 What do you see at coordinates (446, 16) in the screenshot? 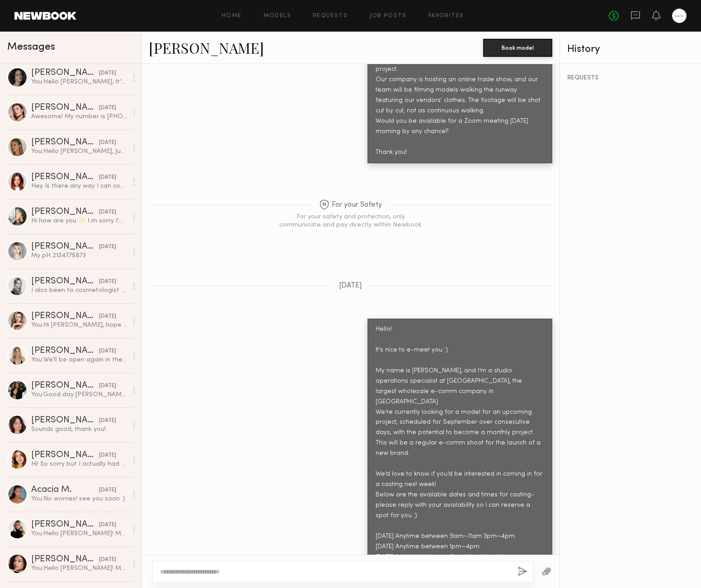
I see `a: Favorites` at bounding box center [446, 16].